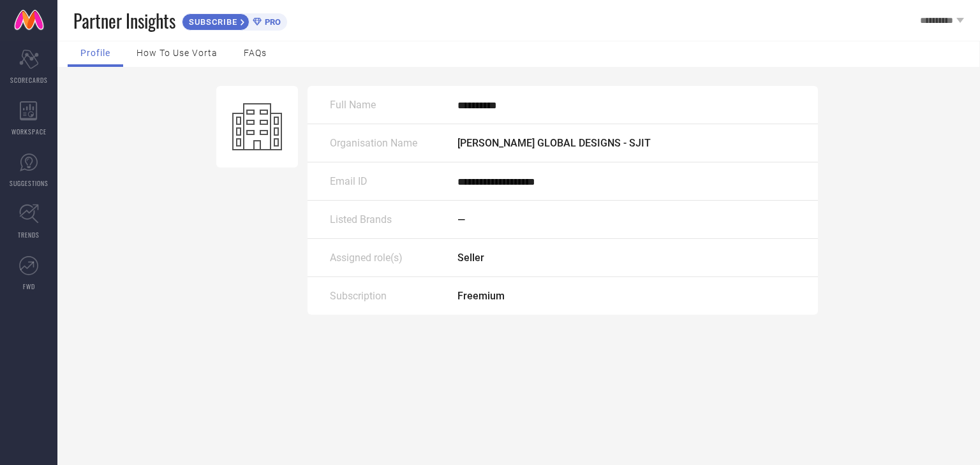 The image size is (980, 465). Describe the element at coordinates (366, 258) in the screenshot. I see `span: Assigned role(s)` at that location.